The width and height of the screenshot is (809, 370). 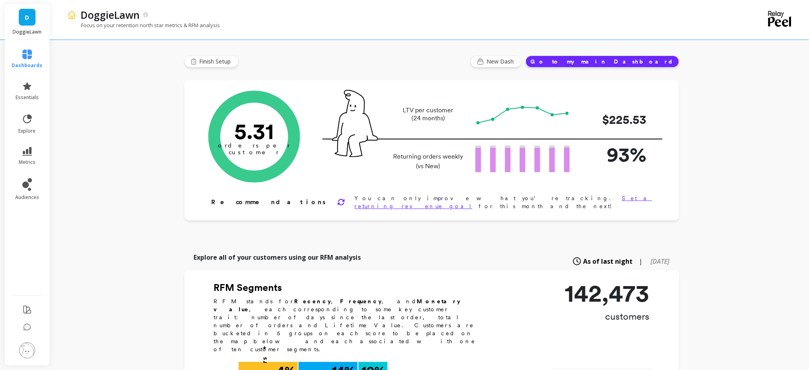 I want to click on span: dashboards, so click(x=27, y=65).